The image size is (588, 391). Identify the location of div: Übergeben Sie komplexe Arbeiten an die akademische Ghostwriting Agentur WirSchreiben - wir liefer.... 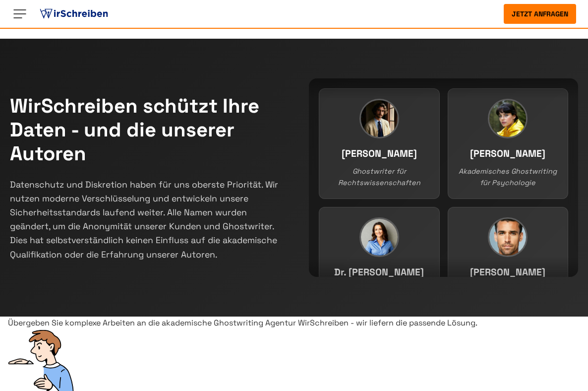
(294, 323).